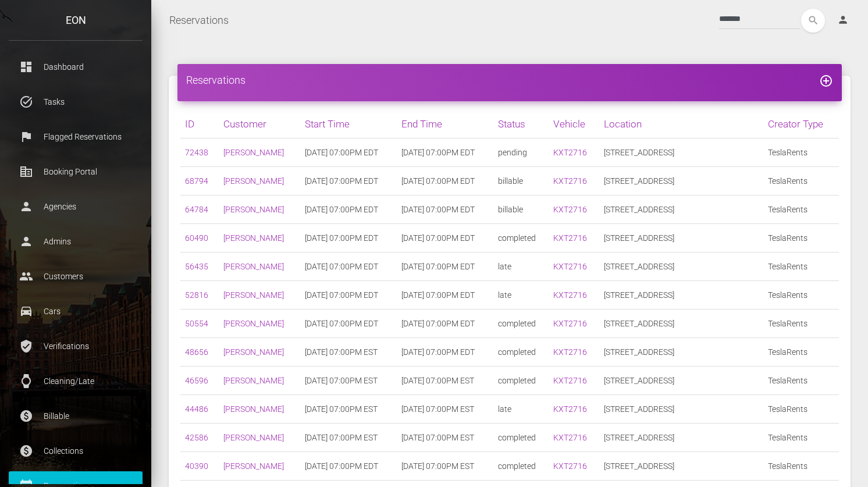 The width and height of the screenshot is (868, 487). I want to click on a: flag Flagged Reservations, so click(75, 137).